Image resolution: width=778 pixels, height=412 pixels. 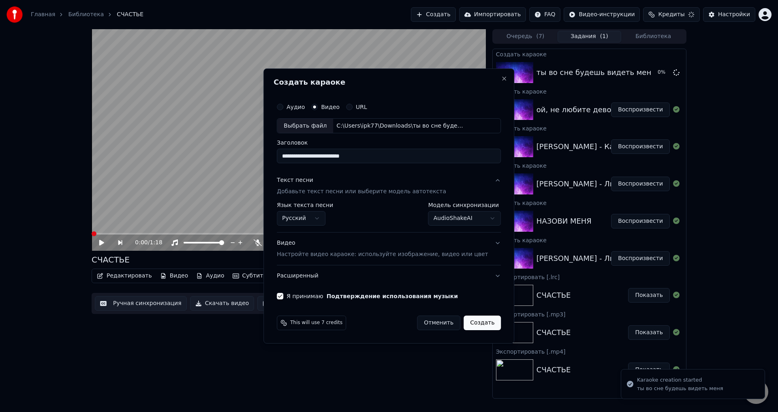 What do you see at coordinates (465, 205) in the screenshot?
I see `label: Модель синхронизации` at bounding box center [465, 205].